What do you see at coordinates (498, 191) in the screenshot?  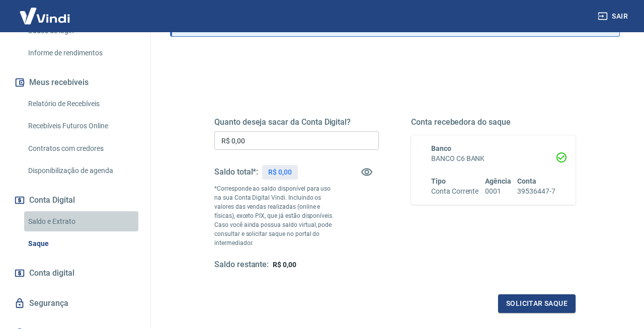 I see `h6: 0001` at bounding box center [498, 191].